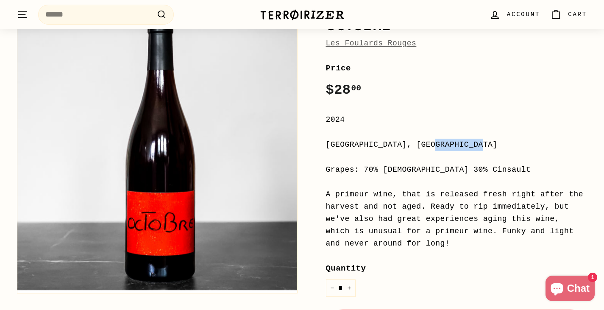 The image size is (604, 310). I want to click on button: Reduce item quantity by one, so click(332, 288).